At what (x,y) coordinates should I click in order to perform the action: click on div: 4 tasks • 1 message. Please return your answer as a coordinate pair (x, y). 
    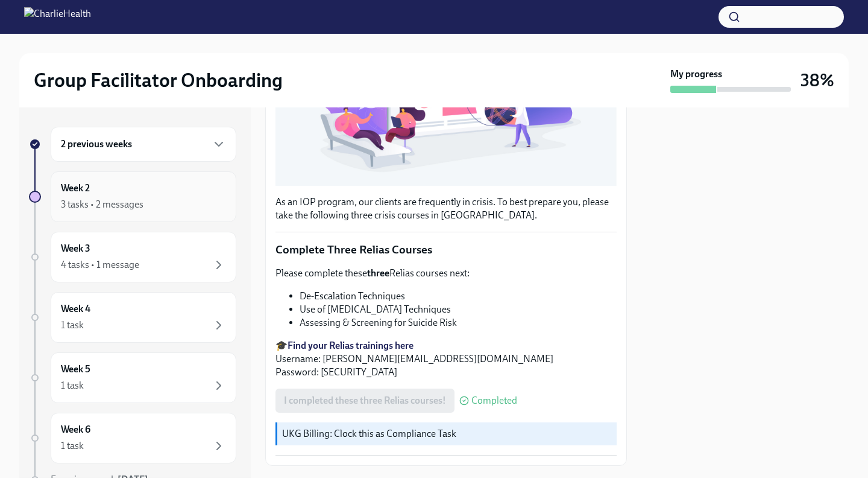
    Looking at the image, I should click on (100, 264).